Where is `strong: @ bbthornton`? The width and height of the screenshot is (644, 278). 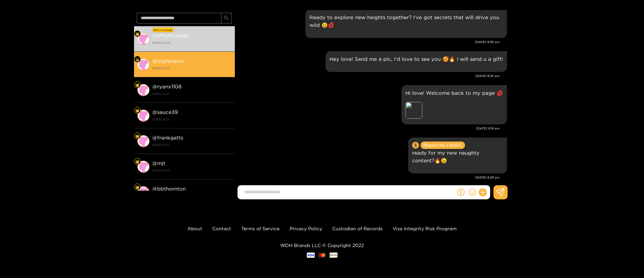 strong: @ bbthornton is located at coordinates (169, 188).